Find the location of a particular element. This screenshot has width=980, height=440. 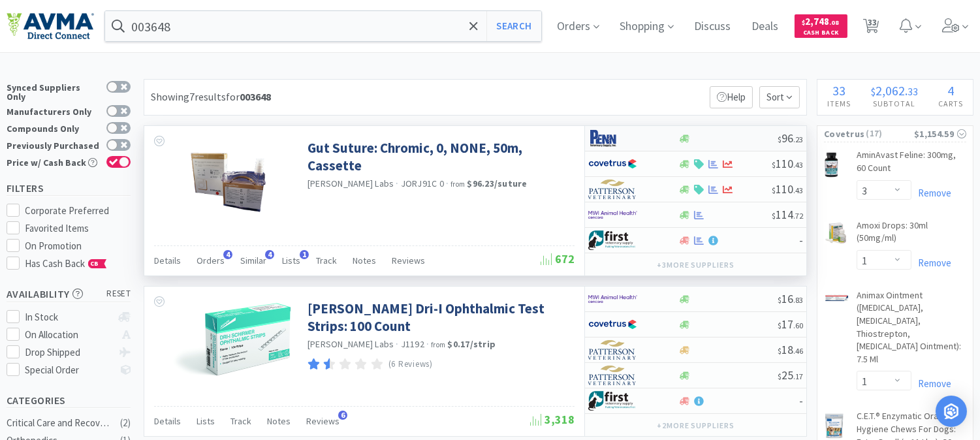

a: Amoxi Drops: 30ml (50mg/ml) is located at coordinates (912, 234).